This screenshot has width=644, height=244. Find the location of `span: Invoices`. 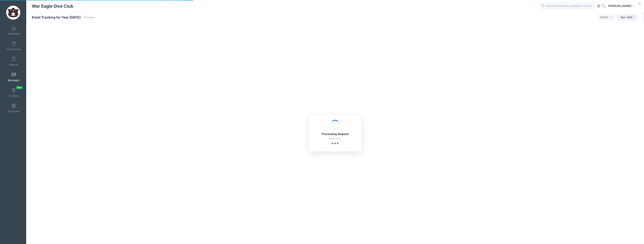

span: Invoices is located at coordinates (14, 96).